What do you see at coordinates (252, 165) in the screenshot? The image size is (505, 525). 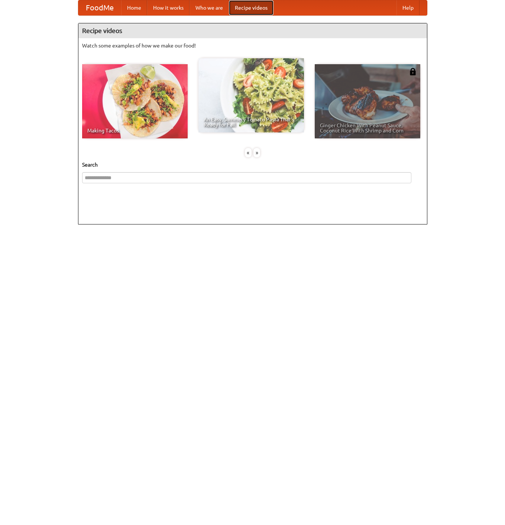 I see `h5: Search` at bounding box center [252, 165].